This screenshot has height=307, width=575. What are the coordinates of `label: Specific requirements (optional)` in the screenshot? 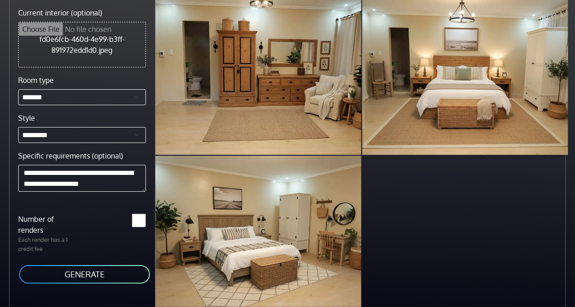 It's located at (71, 156).